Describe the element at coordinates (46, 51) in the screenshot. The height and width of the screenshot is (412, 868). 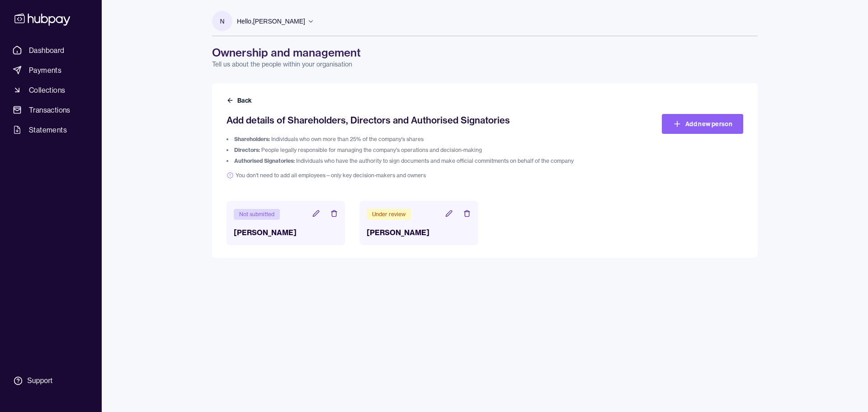
I see `span: Dashboard` at that location.